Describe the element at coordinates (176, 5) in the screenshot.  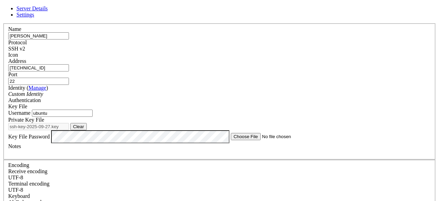
I see `x-row: A mark is any upper-case or lower-case letter.` at that location.